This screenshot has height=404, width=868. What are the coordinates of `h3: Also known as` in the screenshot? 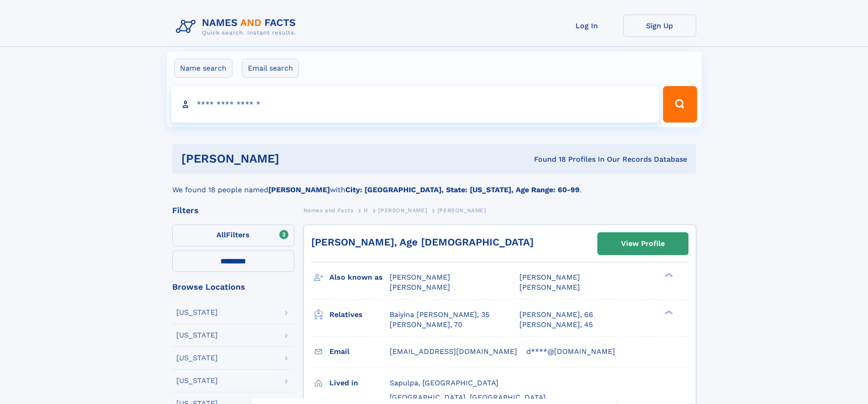 It's located at (359, 277).